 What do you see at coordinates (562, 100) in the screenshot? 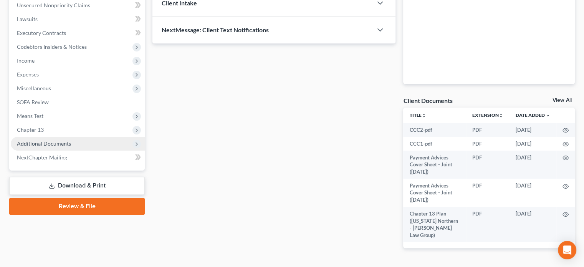
I see `a: View All` at bounding box center [562, 100].